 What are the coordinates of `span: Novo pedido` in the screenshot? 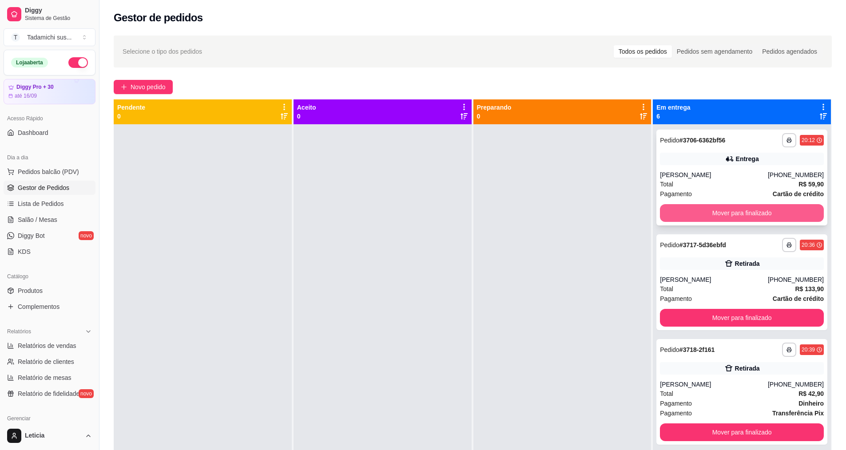 It's located at (148, 87).